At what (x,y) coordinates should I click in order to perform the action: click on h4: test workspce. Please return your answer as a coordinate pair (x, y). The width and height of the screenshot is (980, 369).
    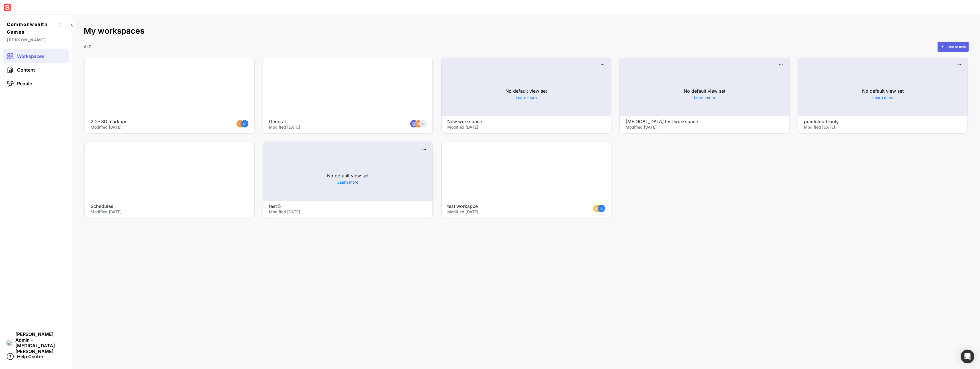
    Looking at the image, I should click on (515, 206).